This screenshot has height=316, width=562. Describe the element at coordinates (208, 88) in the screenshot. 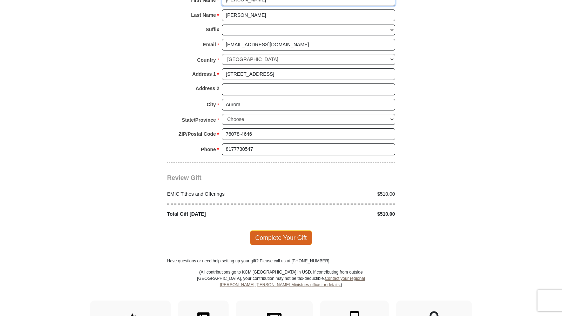

I see `strong: Address 2` at that location.